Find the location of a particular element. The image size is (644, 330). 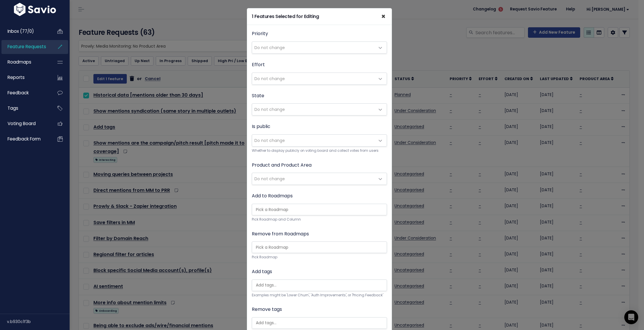

img: logo-white.9d6f32f41409.svg is located at coordinates (35, 9).